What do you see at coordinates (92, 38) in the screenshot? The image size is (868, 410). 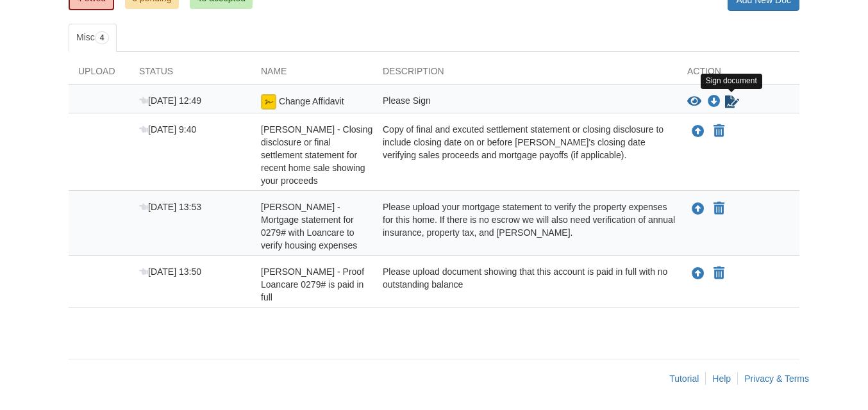 I see `a: Misc` at bounding box center [92, 38].